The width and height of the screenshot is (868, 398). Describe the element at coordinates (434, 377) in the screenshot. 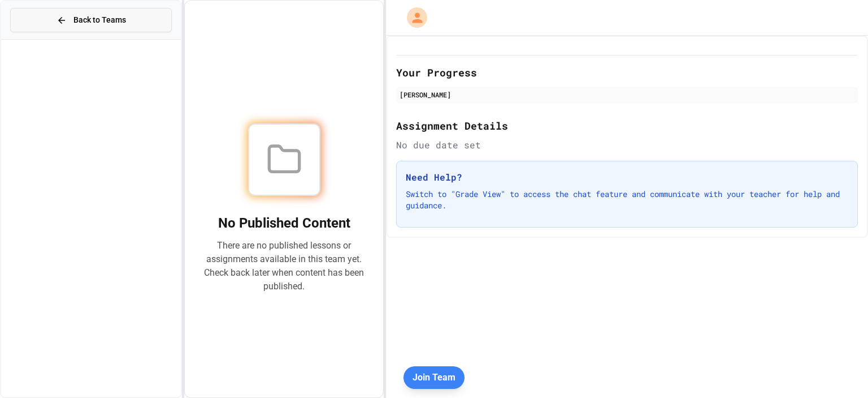

I see `button: Join Team` at that location.